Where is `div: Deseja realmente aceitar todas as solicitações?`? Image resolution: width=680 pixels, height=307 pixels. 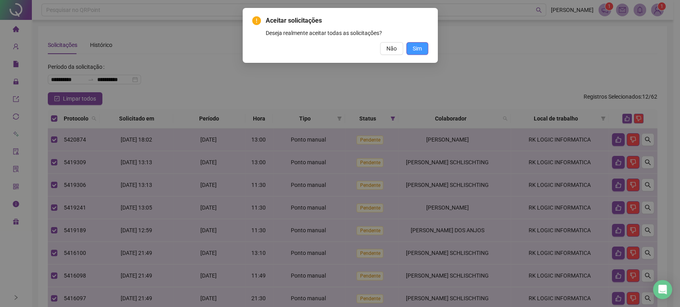
div: Deseja realmente aceitar todas as solicitações? is located at coordinates (347, 33).